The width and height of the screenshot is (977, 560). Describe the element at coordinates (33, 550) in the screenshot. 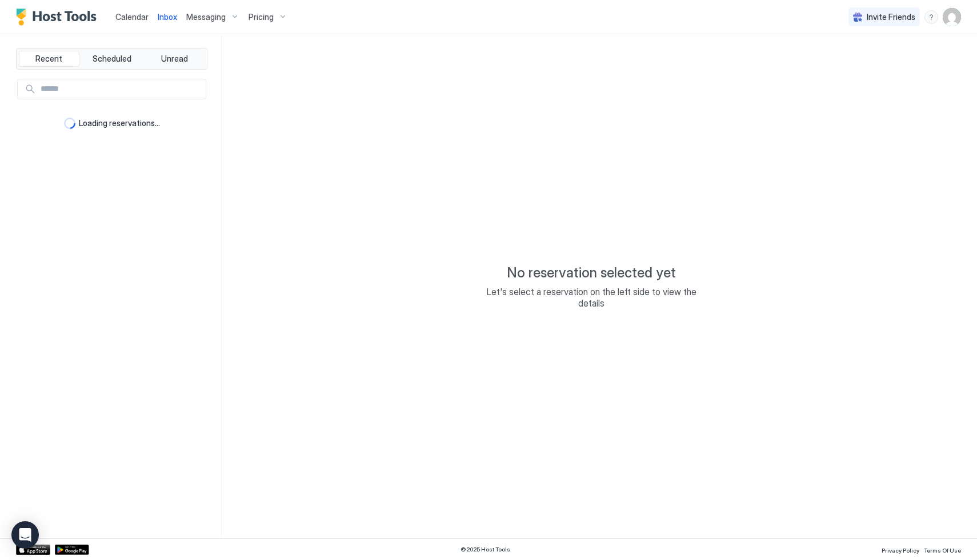

I see `div: App Store` at that location.